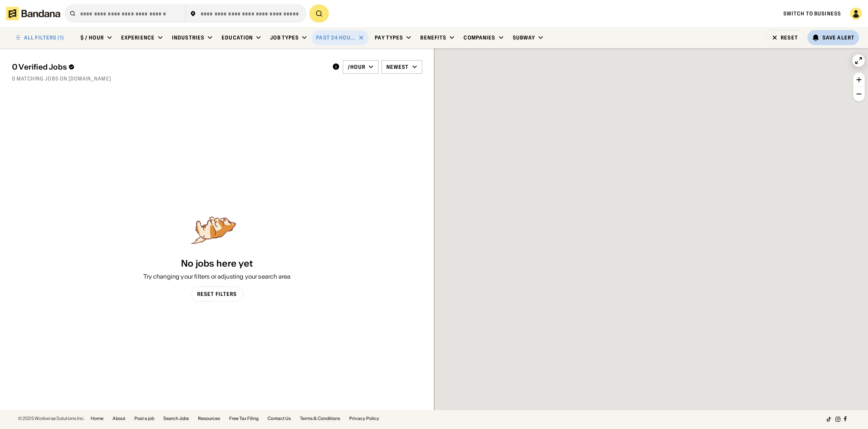 This screenshot has width=868, height=429. I want to click on a: Privacy Policy, so click(364, 418).